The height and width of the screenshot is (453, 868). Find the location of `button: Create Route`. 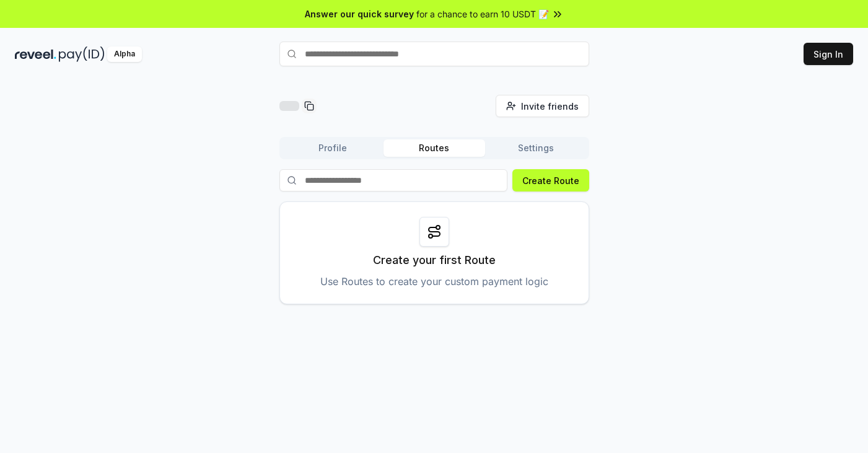

button: Create Route is located at coordinates (551, 180).